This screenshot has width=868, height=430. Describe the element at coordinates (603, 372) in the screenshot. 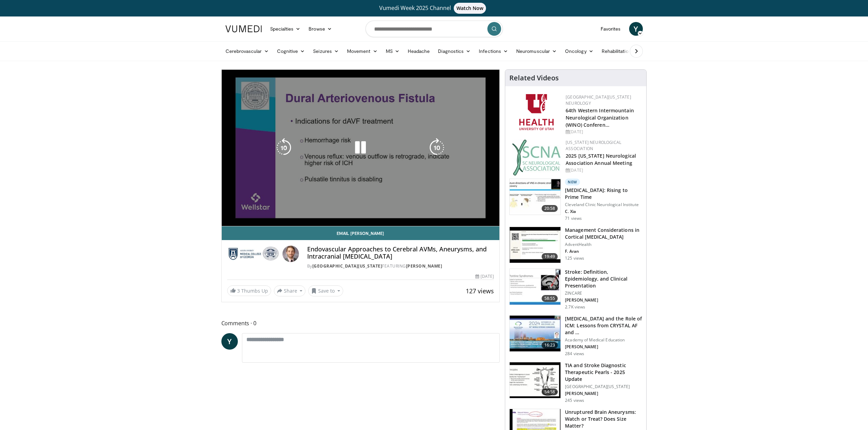

I see `h3: TIA and Stroke Diagnostic Therapeutic Pearls - 2025 Update` at that location.